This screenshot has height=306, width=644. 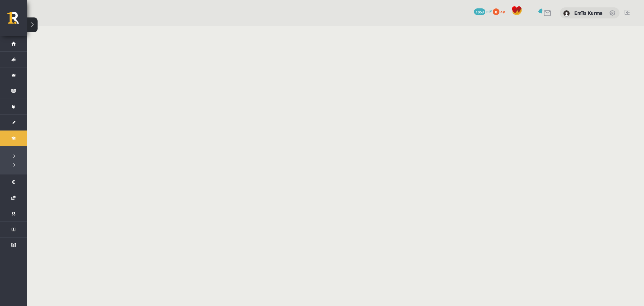 What do you see at coordinates (496, 12) in the screenshot?
I see `span: 0` at bounding box center [496, 12].